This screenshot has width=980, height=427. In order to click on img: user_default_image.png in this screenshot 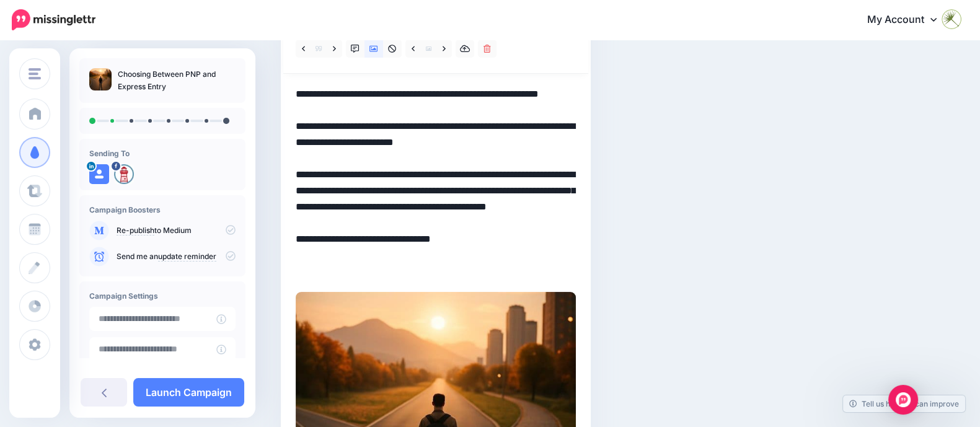, I will do `click(99, 174)`.